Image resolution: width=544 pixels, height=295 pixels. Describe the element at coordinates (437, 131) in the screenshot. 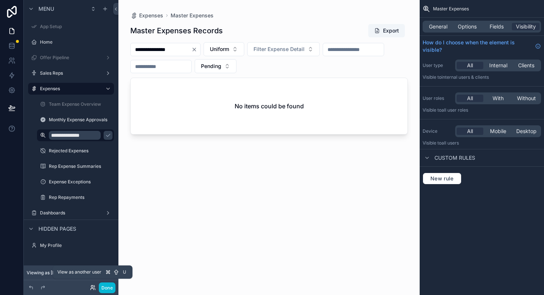

I see `label: Device` at that location.